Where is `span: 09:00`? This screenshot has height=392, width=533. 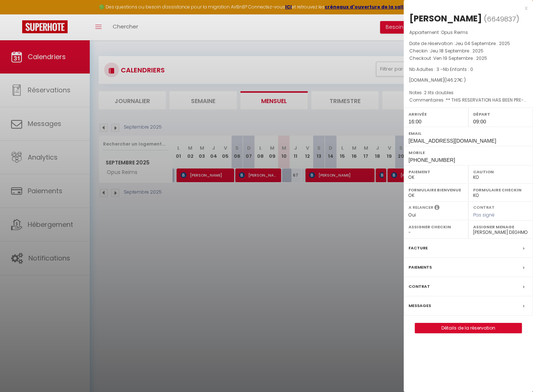 span: 09:00 is located at coordinates (479, 121).